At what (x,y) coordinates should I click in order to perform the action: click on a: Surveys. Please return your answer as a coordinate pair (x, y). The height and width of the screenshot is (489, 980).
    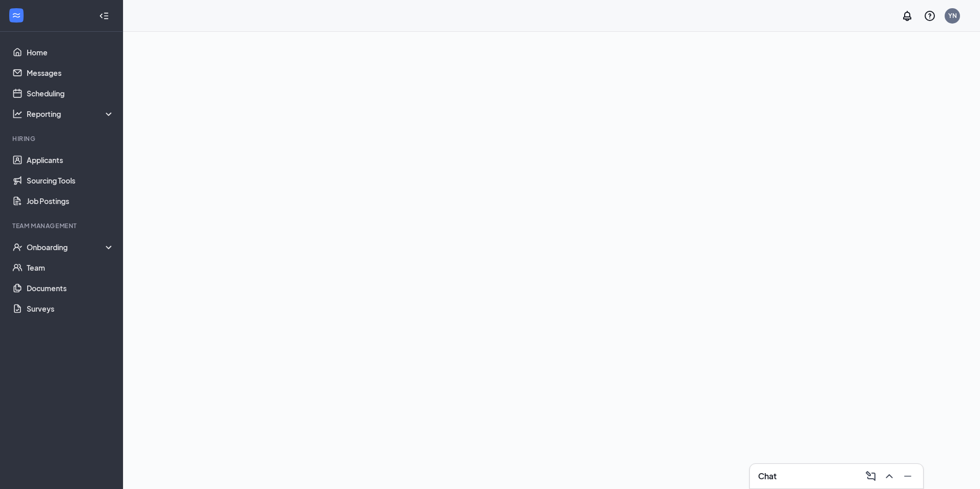
    Looking at the image, I should click on (71, 308).